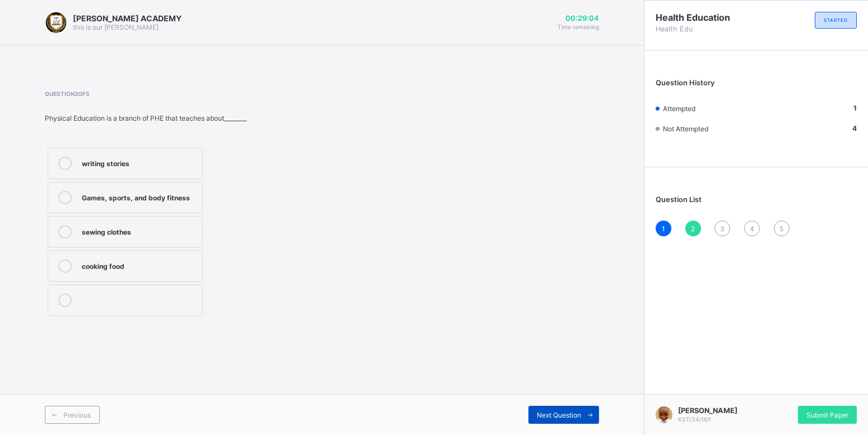 This screenshot has width=868, height=435. Describe the element at coordinates (836, 20) in the screenshot. I see `span: STARTED` at that location.